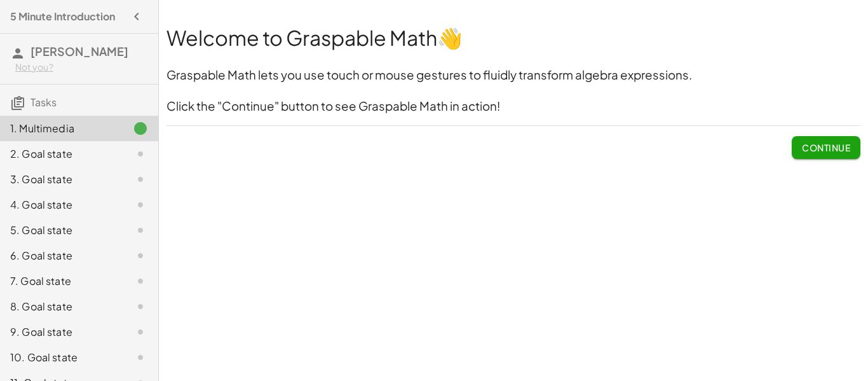 The width and height of the screenshot is (868, 381). What do you see at coordinates (43, 102) in the screenshot?
I see `span: Tasks` at bounding box center [43, 102].